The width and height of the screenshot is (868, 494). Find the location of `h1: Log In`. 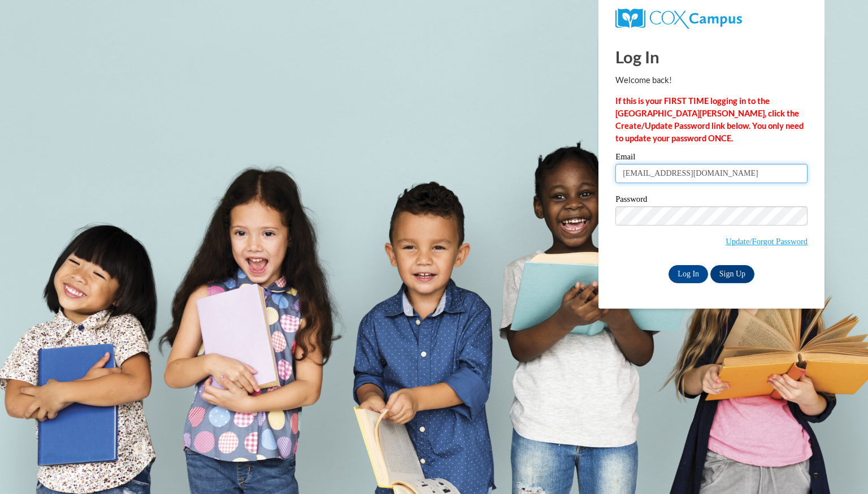

h1: Log In is located at coordinates (712, 57).